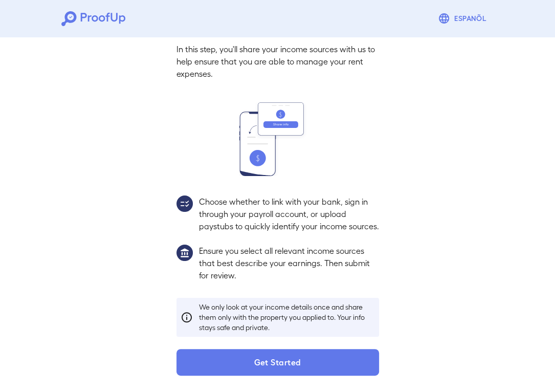  Describe the element at coordinates (289, 214) in the screenshot. I see `p: Choose whether to link with your bank, sign in through your payroll account, or upload paystubs t...` at that location.